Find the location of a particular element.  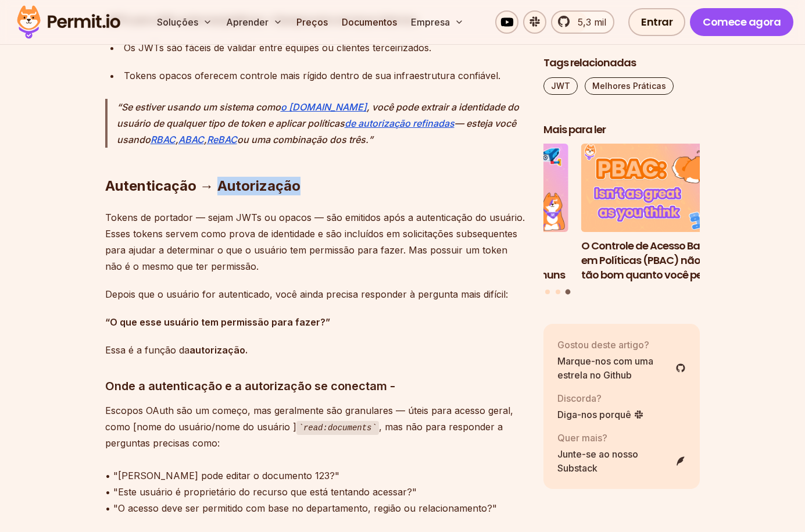

a: Comece agora is located at coordinates (742, 22).